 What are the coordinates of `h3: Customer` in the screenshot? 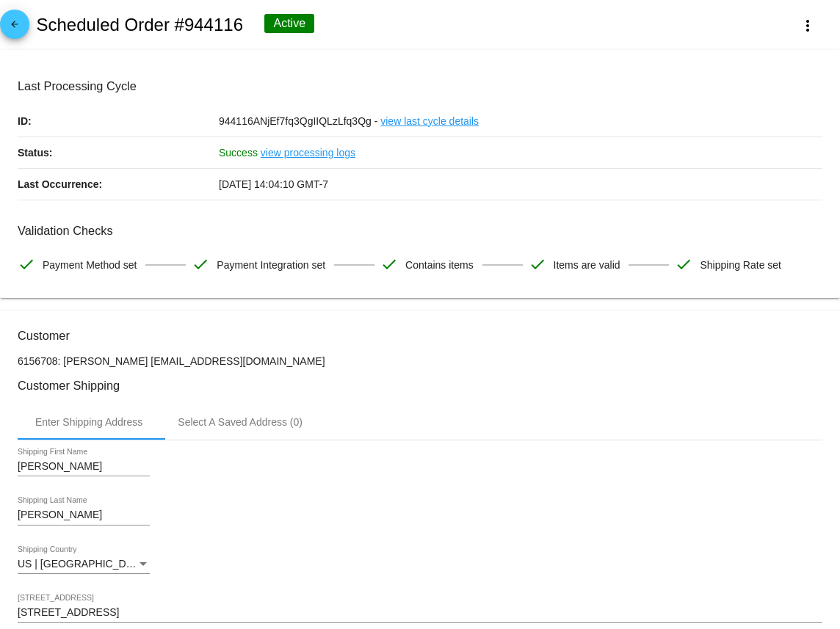 It's located at (420, 336).